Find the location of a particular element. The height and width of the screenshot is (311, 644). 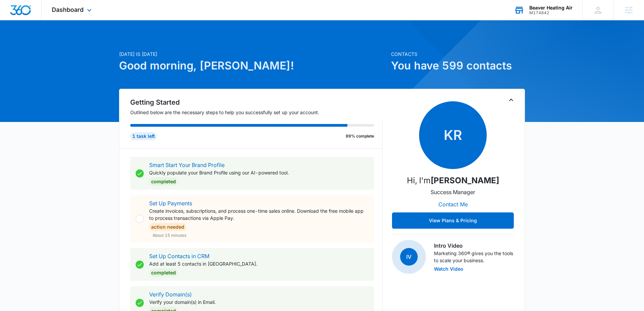

p: Quickly populate your Brand Profile using our AI-powered tool. is located at coordinates (219, 172).